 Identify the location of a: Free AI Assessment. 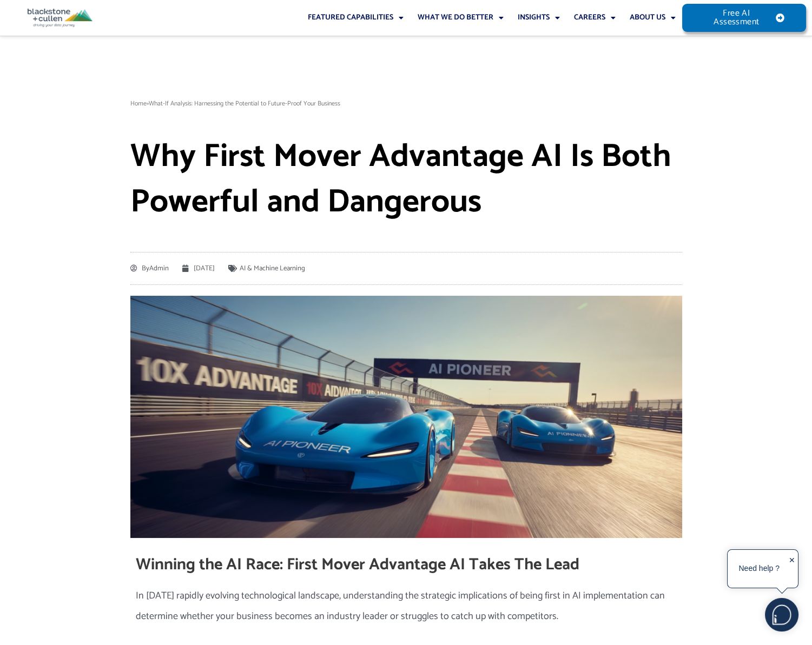
(743, 18).